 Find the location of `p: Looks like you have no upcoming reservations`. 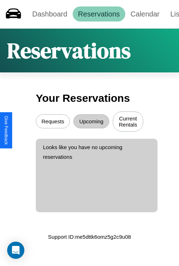

p: Looks like you have no upcoming reservations is located at coordinates (97, 152).